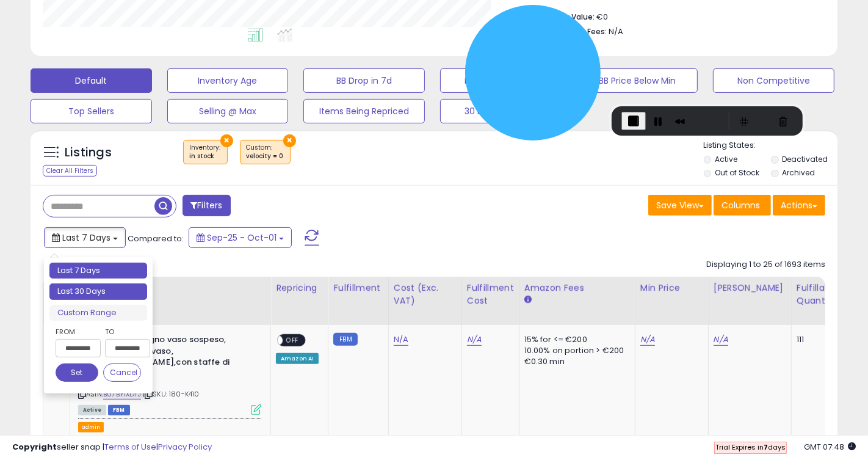 Image resolution: width=868 pixels, height=460 pixels. I want to click on div: ASIN:, so click(170, 373).